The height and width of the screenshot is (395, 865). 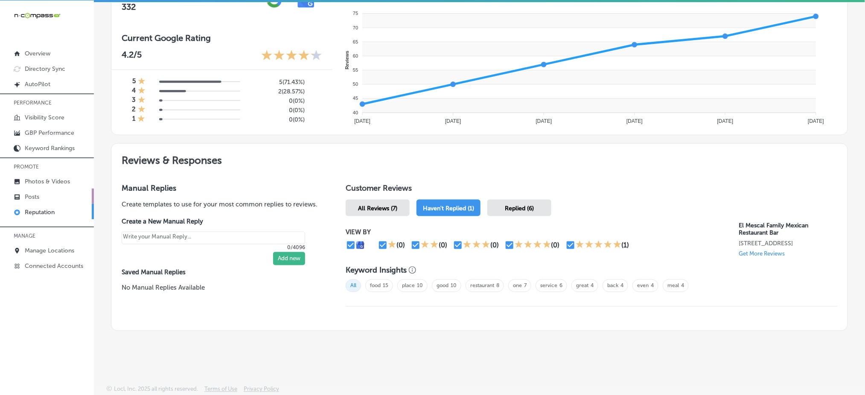 What do you see at coordinates (517, 286) in the screenshot?
I see `a: one` at bounding box center [517, 286].